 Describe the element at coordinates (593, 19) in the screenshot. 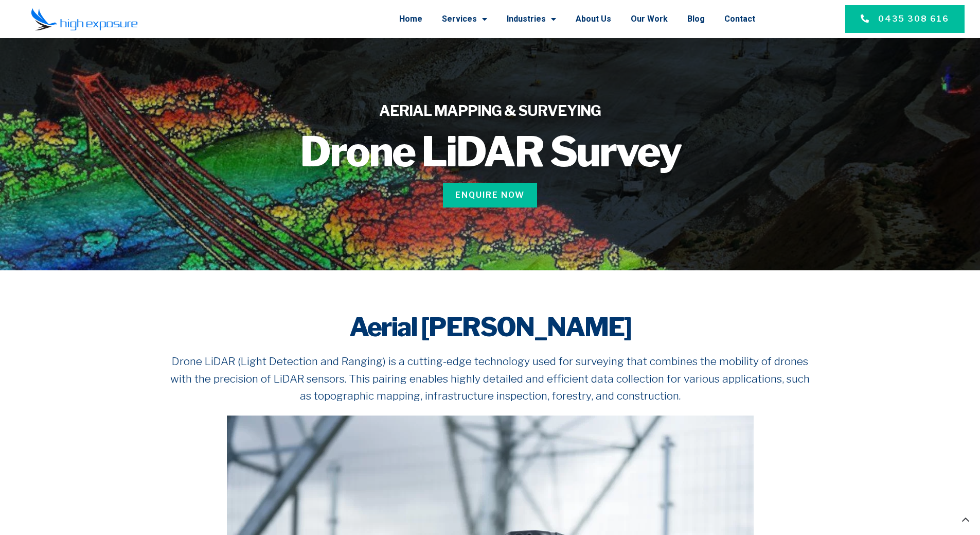

I see `a: About Us` at that location.